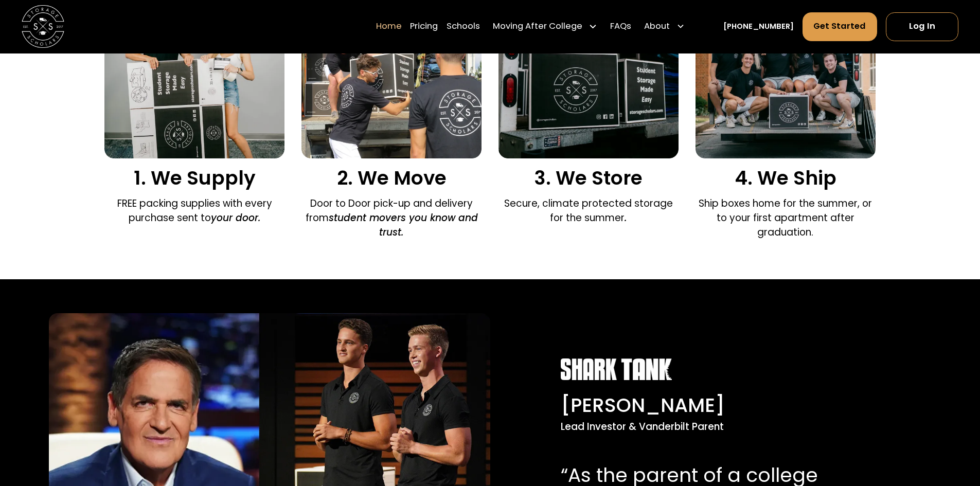  What do you see at coordinates (588, 178) in the screenshot?
I see `h3: 3. We Store` at bounding box center [588, 178].